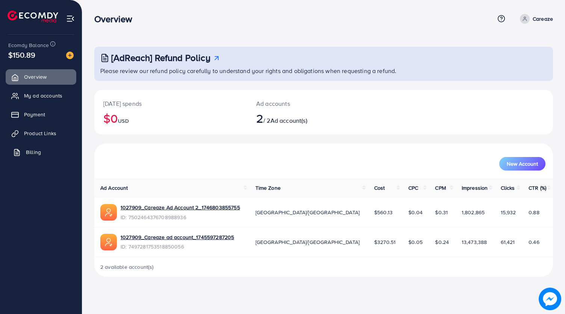 This screenshot has width=565, height=314. What do you see at coordinates (40, 133) in the screenshot?
I see `span: Product Links` at bounding box center [40, 133].